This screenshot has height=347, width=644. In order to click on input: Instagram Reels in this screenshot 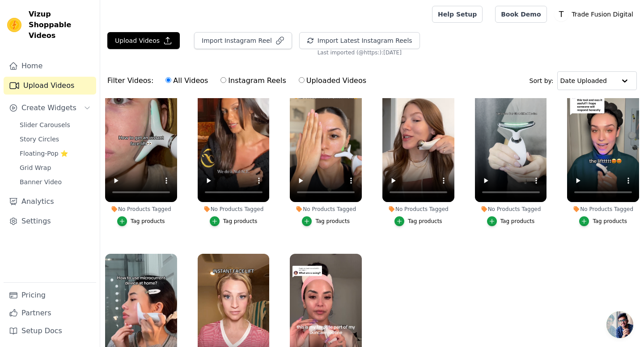, I will do `click(223, 80)`.